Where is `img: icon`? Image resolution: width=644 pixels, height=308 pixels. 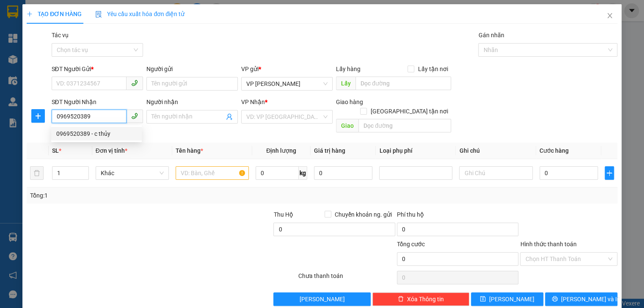
img: icon is located at coordinates (98, 14).